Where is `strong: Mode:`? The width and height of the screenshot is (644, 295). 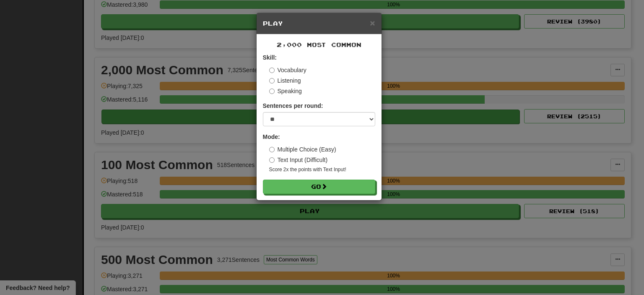 strong: Mode: is located at coordinates (271, 137).